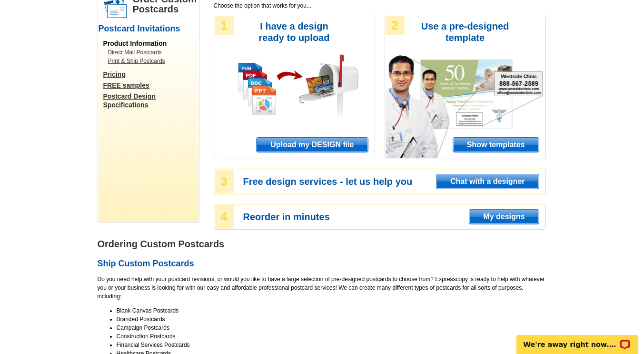  What do you see at coordinates (496, 144) in the screenshot?
I see `span: Show templates` at bounding box center [496, 144].